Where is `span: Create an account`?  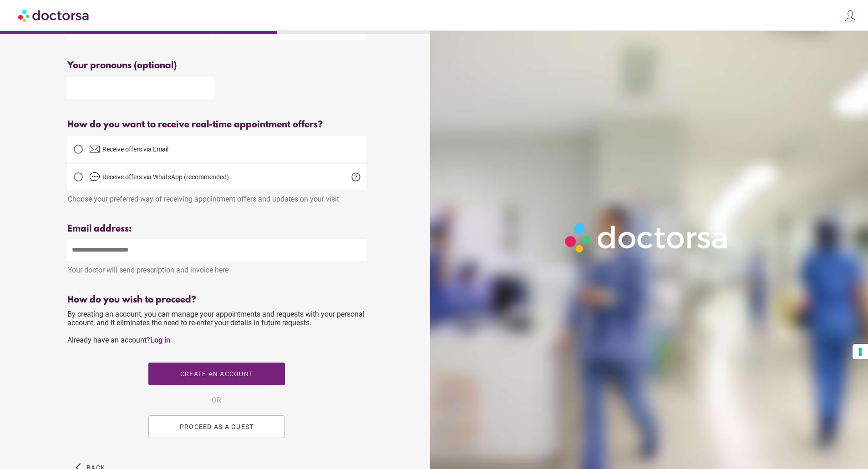
span: Create an account is located at coordinates (217, 374).